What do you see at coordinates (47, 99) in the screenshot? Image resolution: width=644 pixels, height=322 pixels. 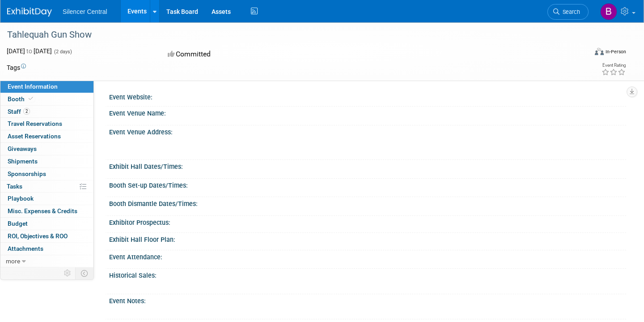 I see `a: Booth` at bounding box center [47, 99].